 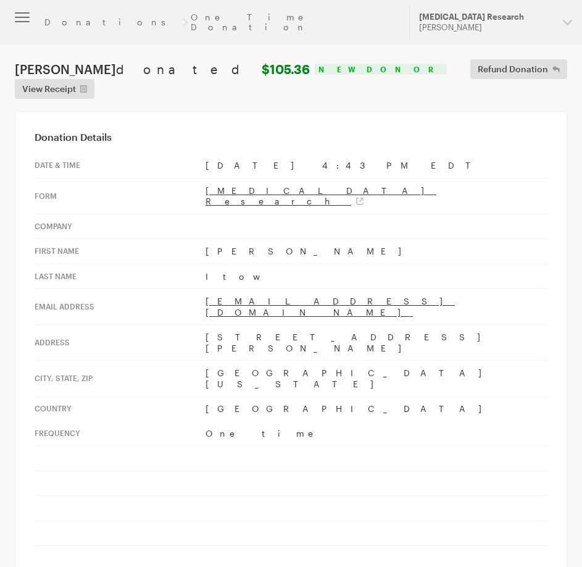 What do you see at coordinates (120, 409) in the screenshot?
I see `th: Country` at bounding box center [120, 409].